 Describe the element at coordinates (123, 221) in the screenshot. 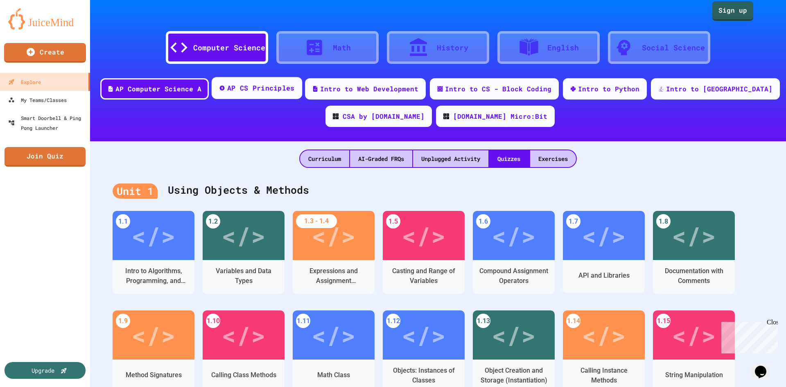

I see `div: 1.1` at that location.